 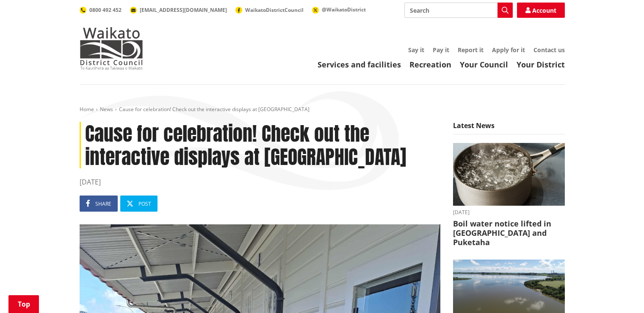 I want to click on a: Recreation, so click(x=430, y=65).